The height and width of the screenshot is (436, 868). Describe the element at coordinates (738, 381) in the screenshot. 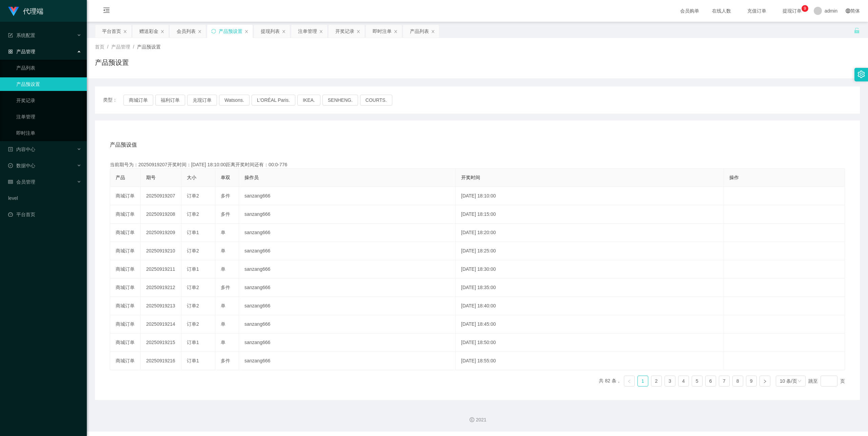

I see `a: 8` at that location.